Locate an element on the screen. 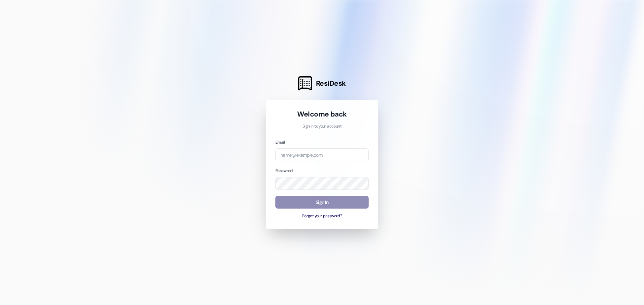 The height and width of the screenshot is (305, 644). button: Sign In is located at coordinates (322, 202).